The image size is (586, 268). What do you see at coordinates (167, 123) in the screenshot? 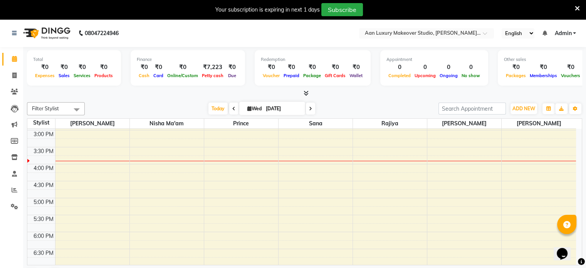
I see `span: Nisha ma'am` at bounding box center [167, 123].